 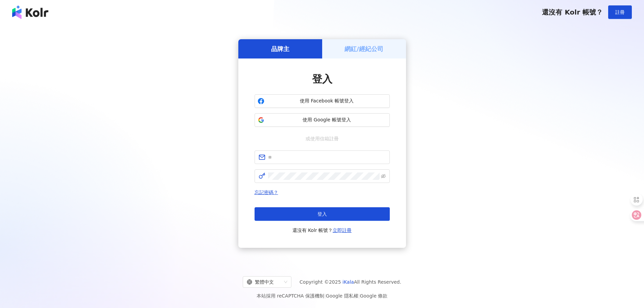 I want to click on a: Google 條款, so click(x=373, y=296).